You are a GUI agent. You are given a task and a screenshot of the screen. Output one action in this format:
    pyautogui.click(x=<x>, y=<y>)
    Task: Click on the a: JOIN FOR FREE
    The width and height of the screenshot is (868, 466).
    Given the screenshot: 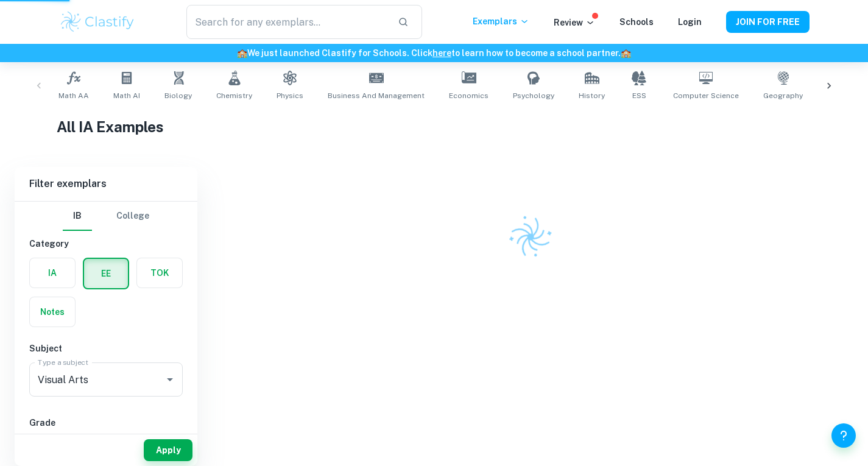 What is the action you would take?
    pyautogui.click(x=768, y=22)
    